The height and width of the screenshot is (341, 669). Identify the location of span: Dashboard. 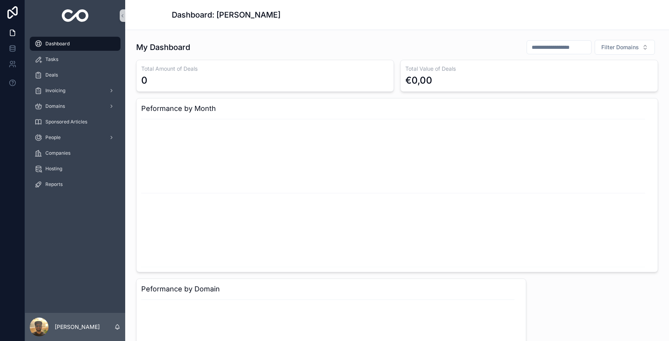
(57, 44).